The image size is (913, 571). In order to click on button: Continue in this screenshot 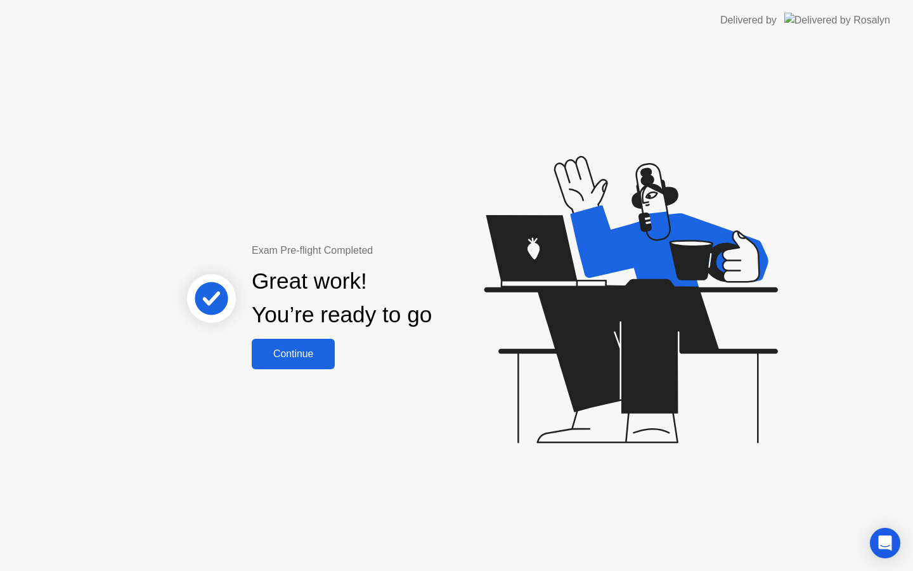, I will do `click(293, 354)`.